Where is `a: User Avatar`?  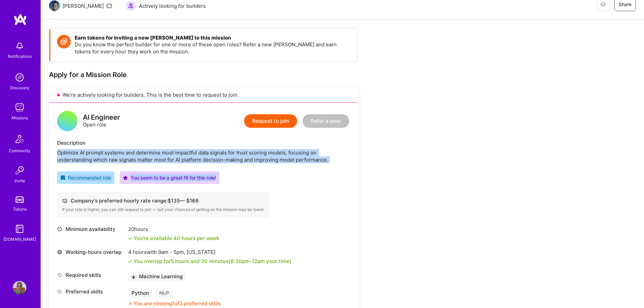 a: User Avatar is located at coordinates (19, 288).